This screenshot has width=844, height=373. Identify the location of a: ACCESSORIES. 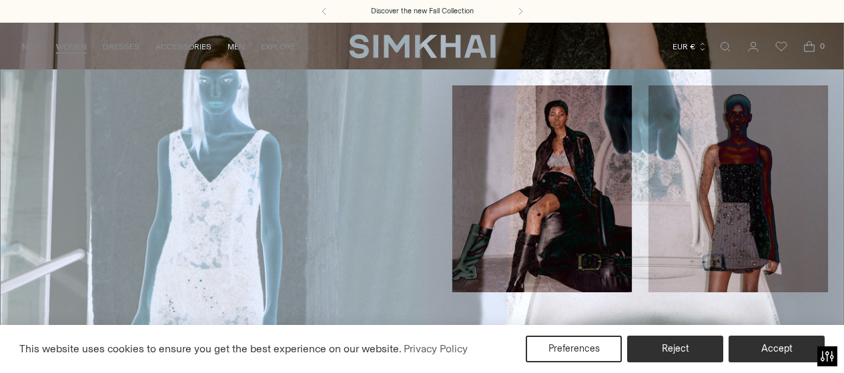
(183, 47).